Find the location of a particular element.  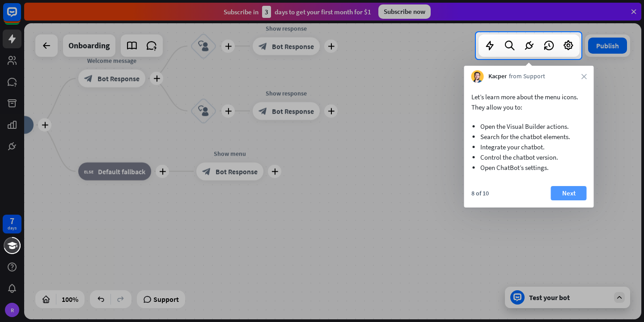

button: Open LiveChat chat widget is located at coordinates (21, 17).